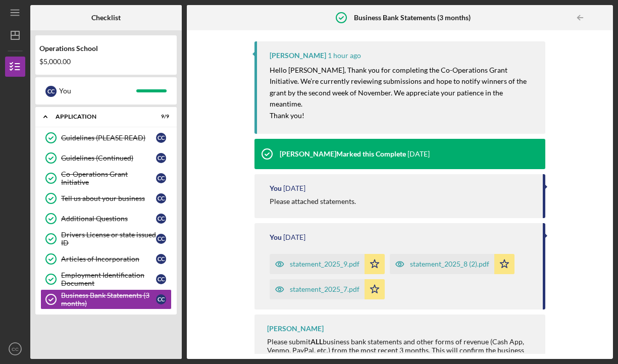 Image resolution: width=618 pixels, height=364 pixels. Describe the element at coordinates (316, 341) in the screenshot. I see `strong: ALL` at that location.